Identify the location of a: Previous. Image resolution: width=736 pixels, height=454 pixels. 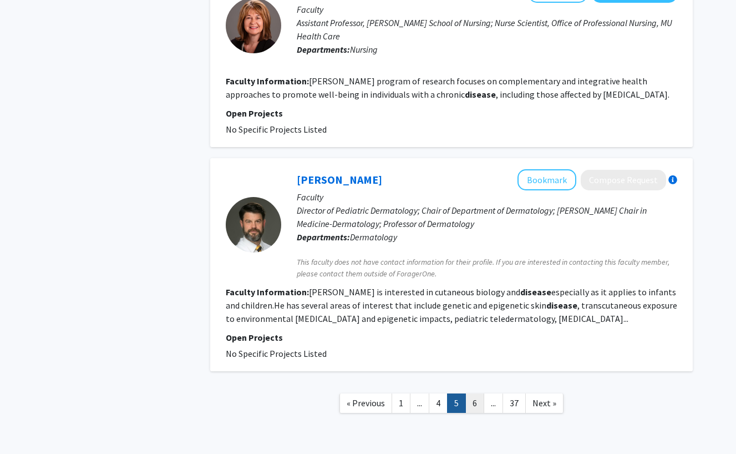
(366, 403).